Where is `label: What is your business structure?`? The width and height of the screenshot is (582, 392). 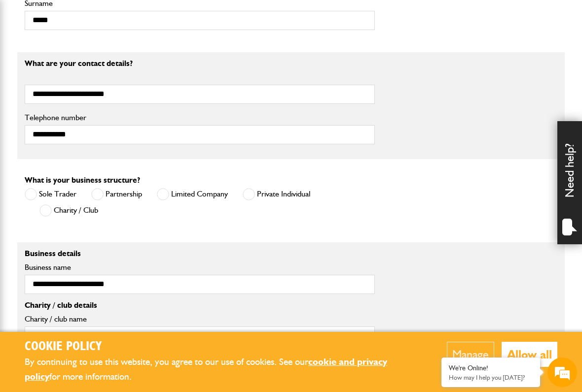
label: What is your business structure? is located at coordinates (82, 180).